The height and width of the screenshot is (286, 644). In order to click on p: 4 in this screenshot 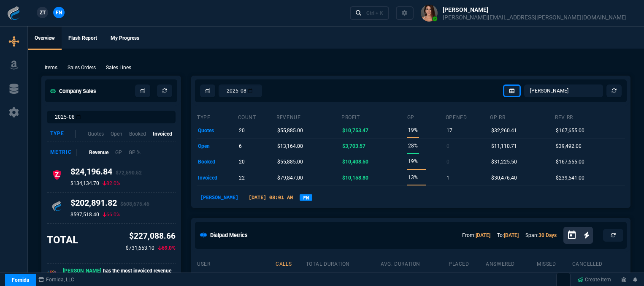, I will do `click(510, 276)`.